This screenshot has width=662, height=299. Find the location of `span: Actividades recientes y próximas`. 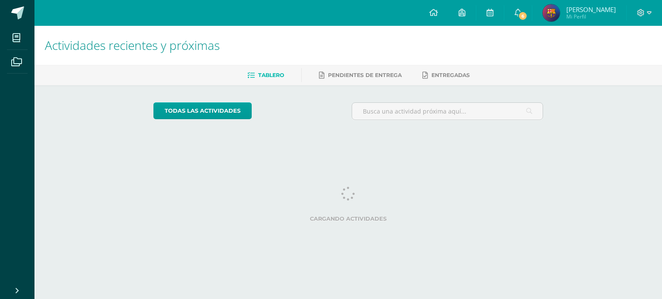

span: Actividades recientes y próximas is located at coordinates (132, 45).